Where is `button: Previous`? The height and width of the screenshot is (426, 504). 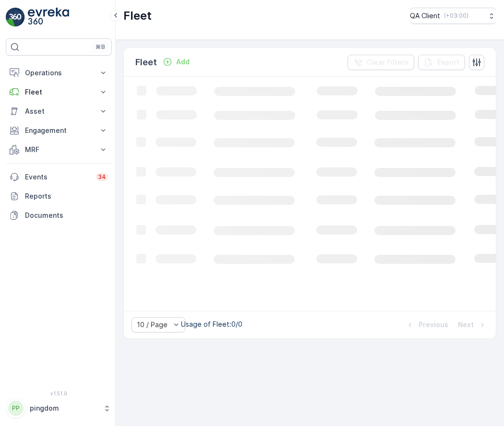
button: Previous is located at coordinates (426, 325).